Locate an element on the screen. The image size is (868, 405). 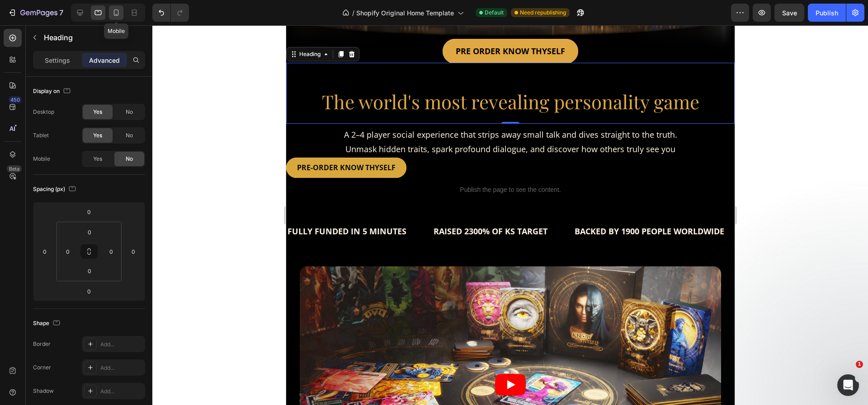
span: FULLY FUNDED IN 5 MINUTES is located at coordinates (61, 206).